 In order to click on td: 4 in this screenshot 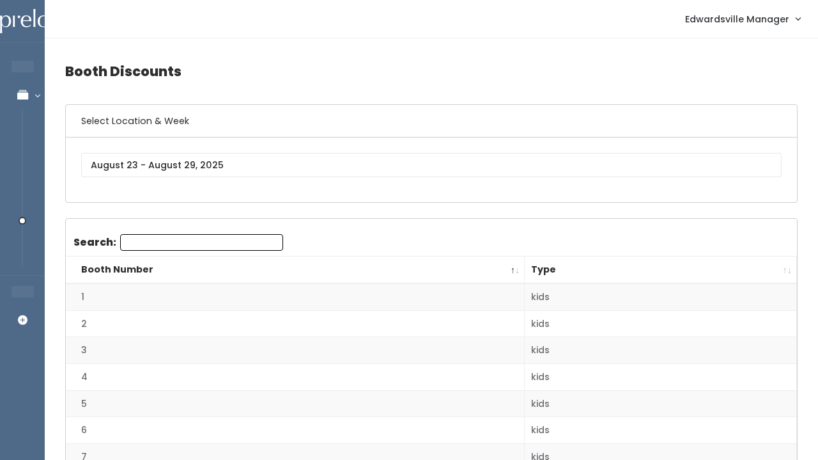, I will do `click(295, 377)`.